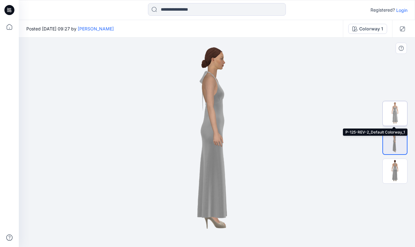 The width and height of the screenshot is (415, 247). Describe the element at coordinates (395, 142) in the screenshot. I see `img: P-125-REV-2_Default Colorway_2` at that location.